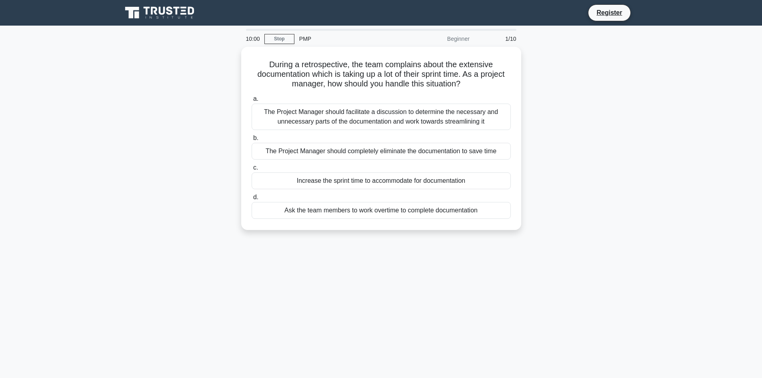  Describe the element at coordinates (253, 39) in the screenshot. I see `div: 10:00` at that location.